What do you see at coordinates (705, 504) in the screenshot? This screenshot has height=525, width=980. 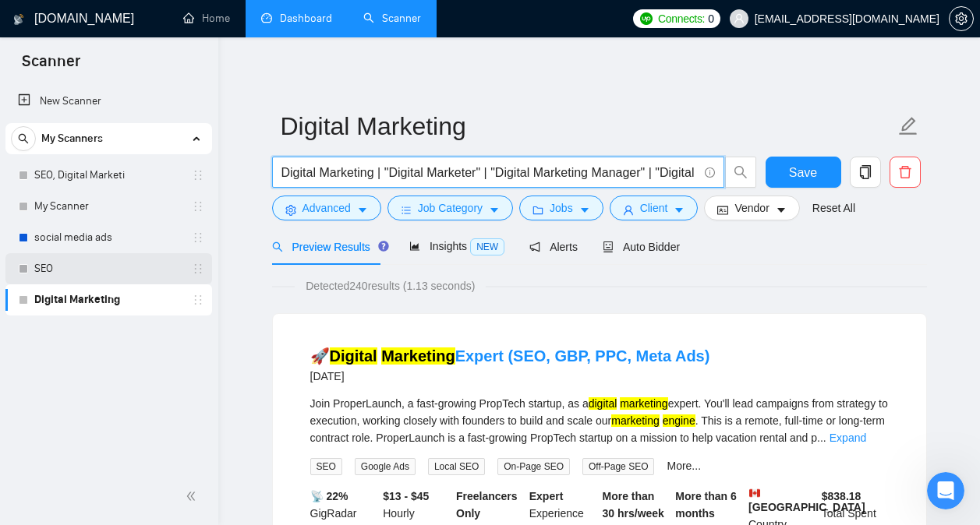 I see `b: More than 6 months` at bounding box center [705, 504].